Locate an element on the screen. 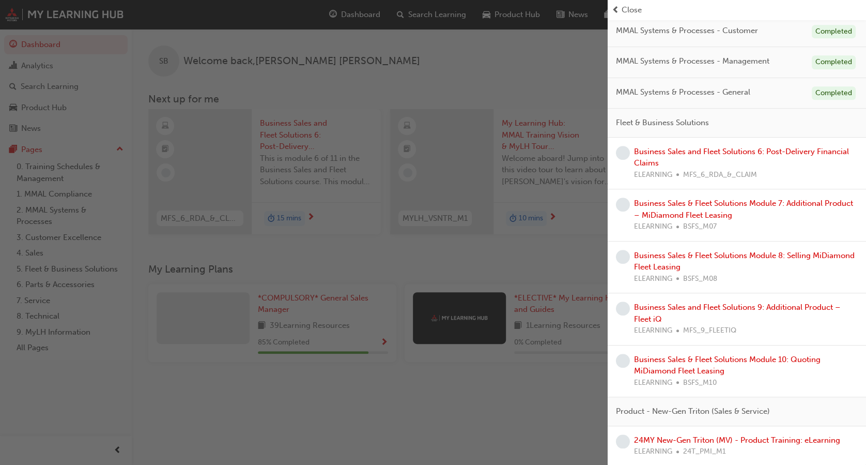 The height and width of the screenshot is (465, 866). span: BSFS_M10 is located at coordinates (700, 382).